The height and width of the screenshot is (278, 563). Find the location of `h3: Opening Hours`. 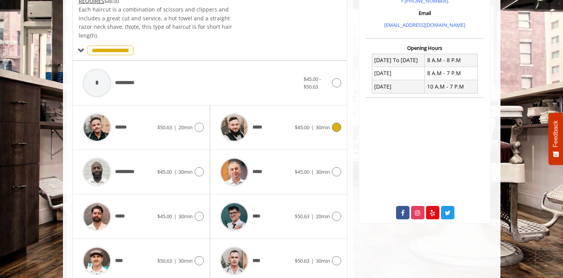

h3: Opening Hours is located at coordinates (425, 48).